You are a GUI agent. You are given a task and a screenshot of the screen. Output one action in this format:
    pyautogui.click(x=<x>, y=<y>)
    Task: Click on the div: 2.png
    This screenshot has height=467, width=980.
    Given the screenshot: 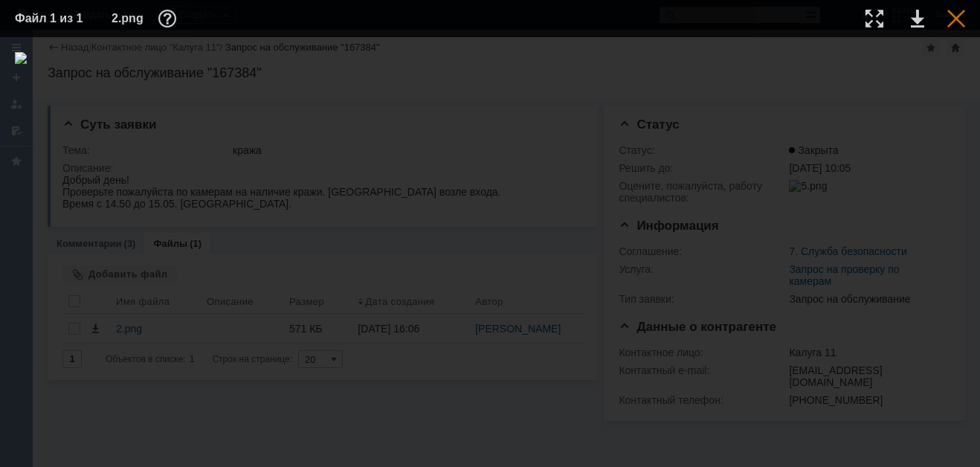 What is the action you would take?
    pyautogui.click(x=145, y=18)
    